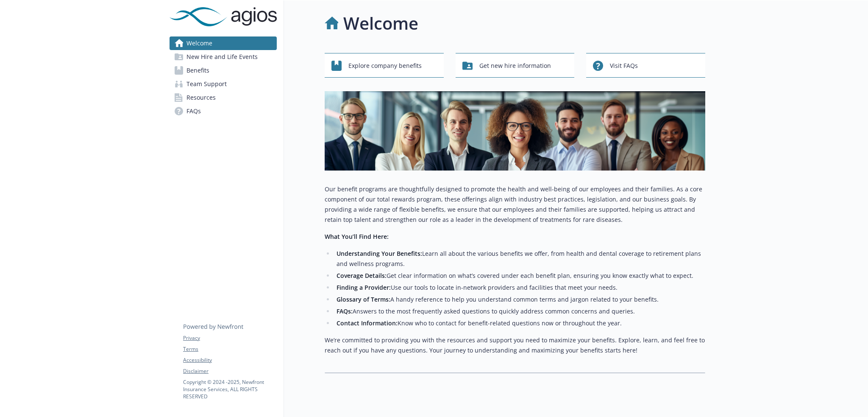  What do you see at coordinates (344, 311) in the screenshot?
I see `strong: FAQs:` at bounding box center [344, 311].